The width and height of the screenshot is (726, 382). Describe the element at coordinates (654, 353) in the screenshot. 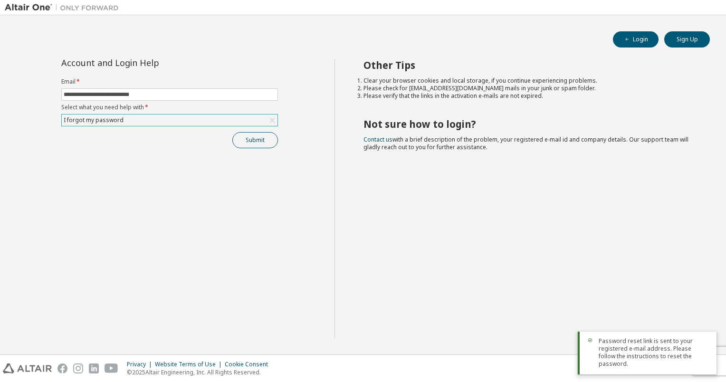

I see `span: Password reset link is sent to your registered e-mail address. Please follow the instructions to ...` at that location.